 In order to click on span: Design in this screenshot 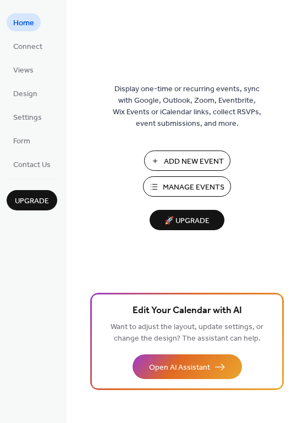, I will do `click(25, 94)`.